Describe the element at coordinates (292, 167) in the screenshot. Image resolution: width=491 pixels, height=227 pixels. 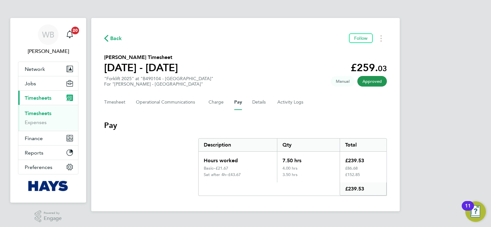
I see `div: Pay` at that location.